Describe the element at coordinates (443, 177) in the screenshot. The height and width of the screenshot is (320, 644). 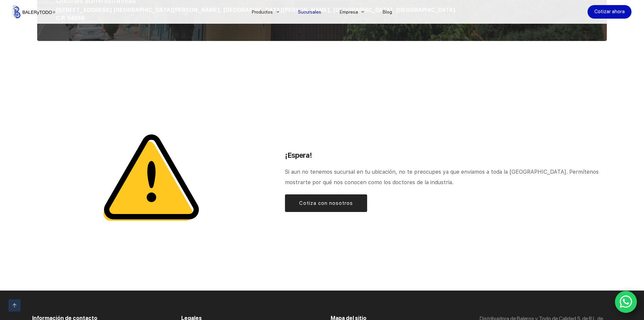
I see `span: Si aun no tenemos sucursal en tu ubicación, no te preocupes ya que enviamos a toda la [GEOGRAPHIC...` at that location.